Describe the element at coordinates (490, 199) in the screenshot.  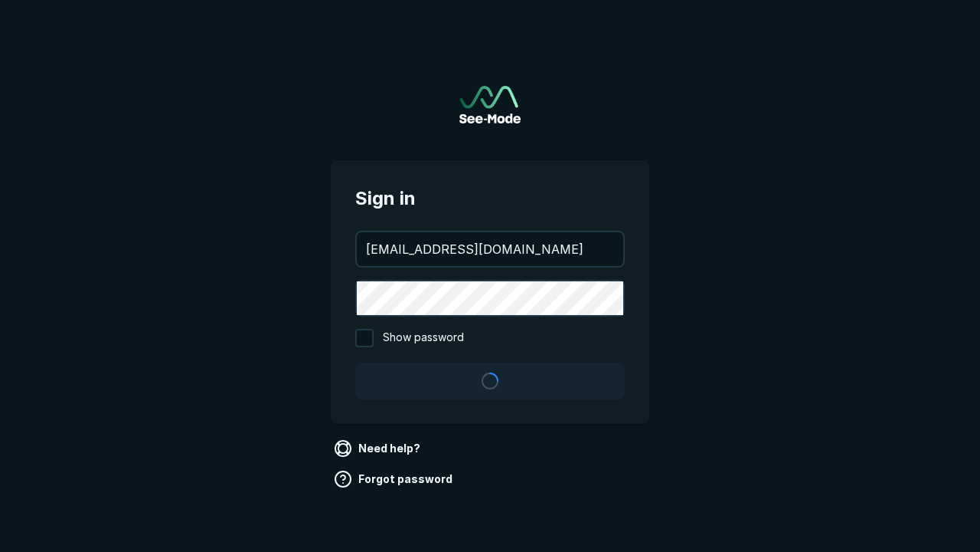
I see `span: Sign in` at that location.